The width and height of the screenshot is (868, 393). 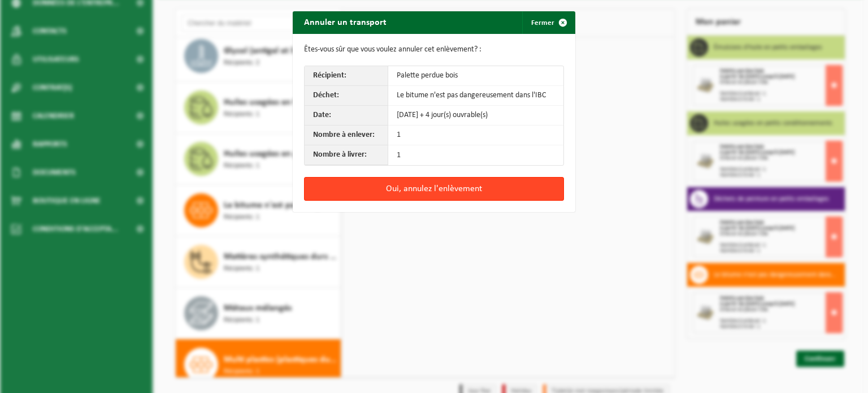 I want to click on td: Palette perdue bois, so click(x=476, y=76).